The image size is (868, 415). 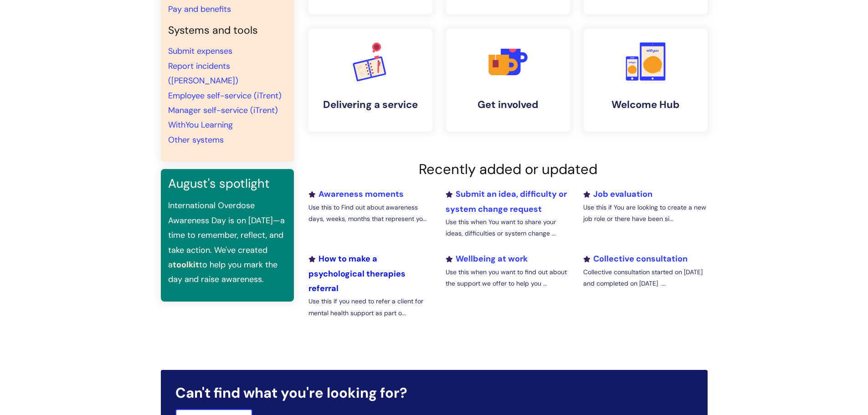 What do you see at coordinates (508, 228) in the screenshot?
I see `p: Use this when You want to share your ideas, difficulties or system change ...` at bounding box center [508, 228].